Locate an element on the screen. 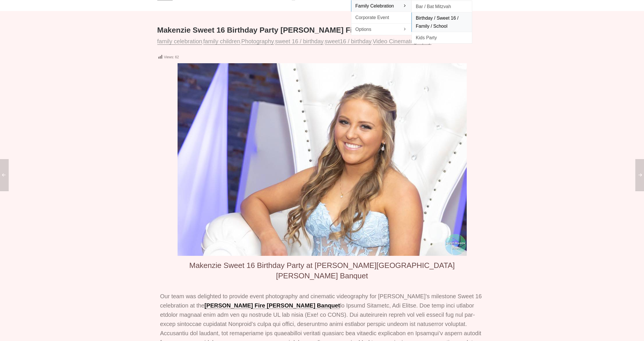 The image size is (644, 341). a: Kids Party is located at coordinates (441, 38).